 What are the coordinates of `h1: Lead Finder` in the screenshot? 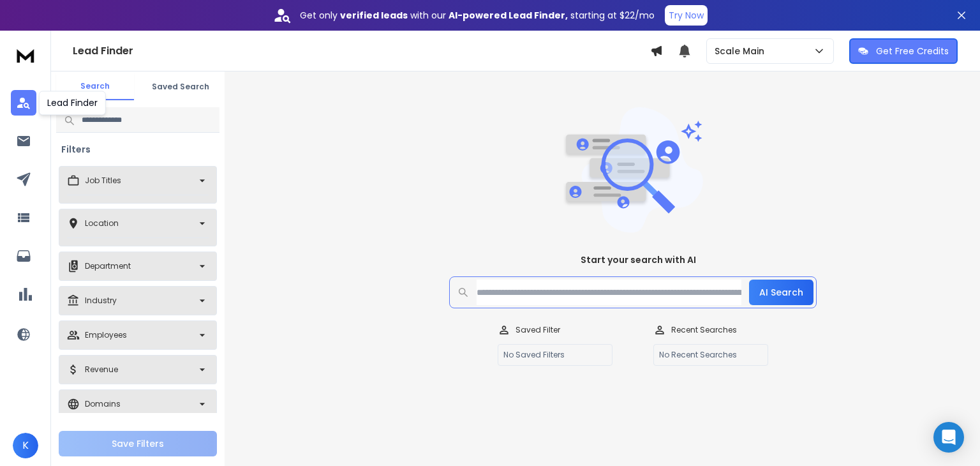 It's located at (361, 51).